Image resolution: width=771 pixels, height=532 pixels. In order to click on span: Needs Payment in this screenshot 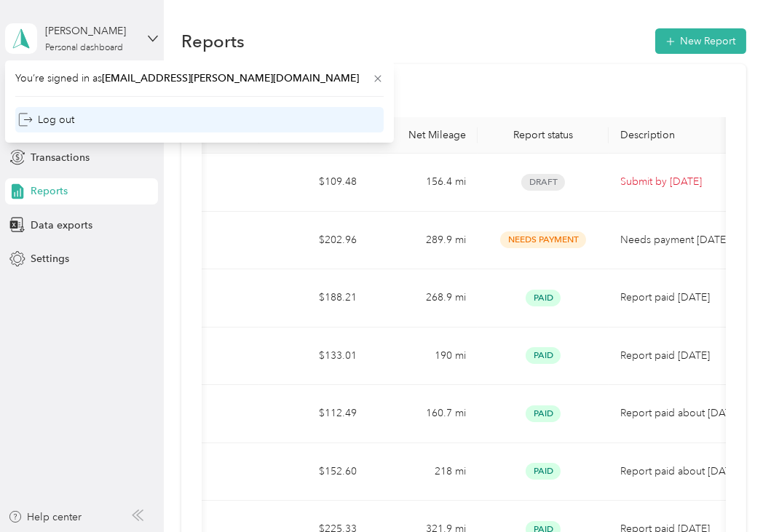, I will do `click(543, 240)`.